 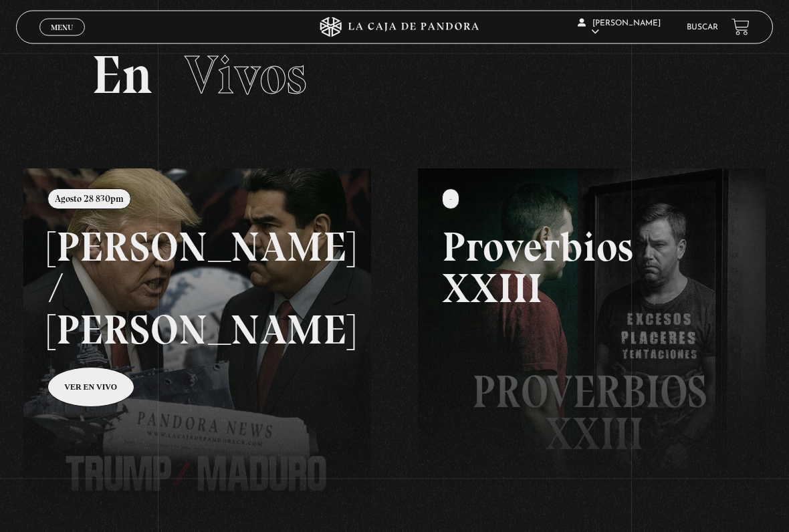 What do you see at coordinates (246, 76) in the screenshot?
I see `span: Vivos` at bounding box center [246, 76].